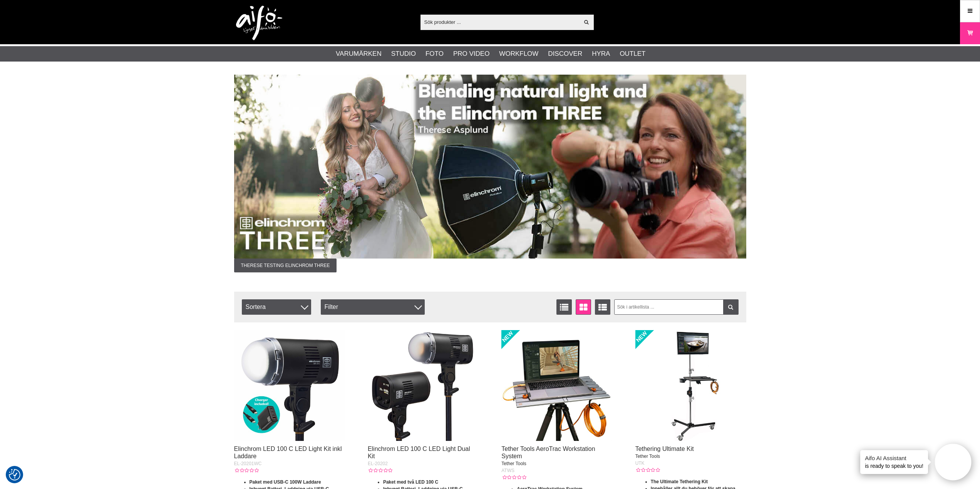 The width and height of the screenshot is (980, 489). Describe the element at coordinates (15, 475) in the screenshot. I see `img: Revisit consent button` at that location.